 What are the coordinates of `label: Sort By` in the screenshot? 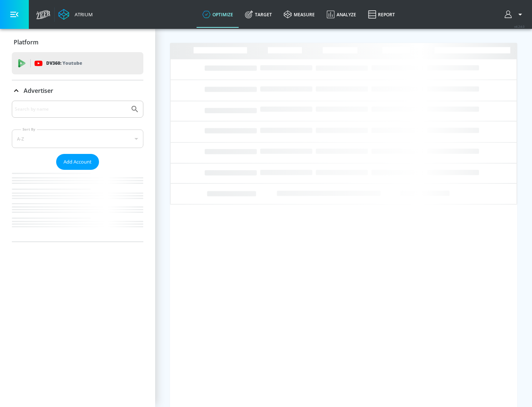 It's located at (29, 129).